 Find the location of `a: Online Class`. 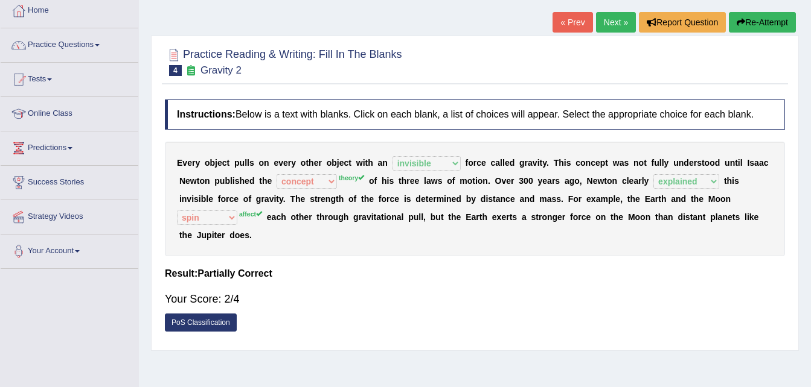

a: Online Class is located at coordinates (69, 112).